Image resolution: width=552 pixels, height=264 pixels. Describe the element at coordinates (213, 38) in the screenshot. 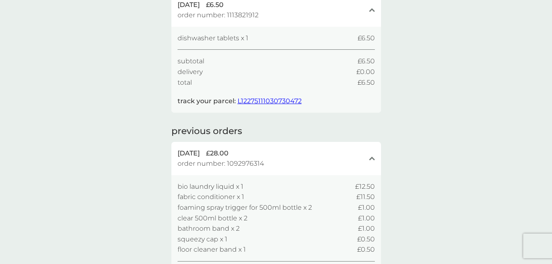

I see `span: dishwasher tablets x 1` at that location.